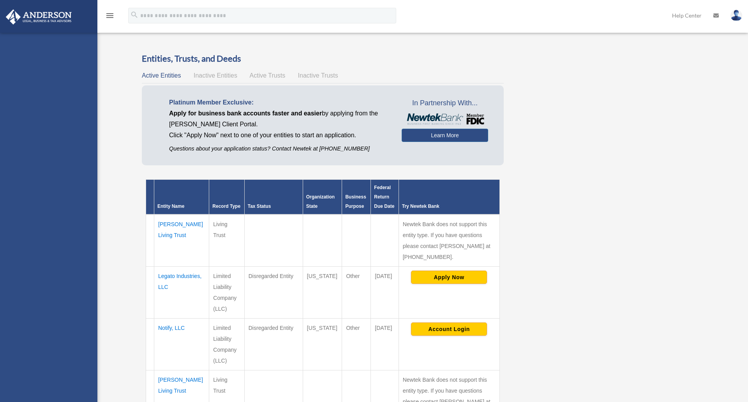  Describe the element at coordinates (449, 277) in the screenshot. I see `button: Apply Now` at that location.